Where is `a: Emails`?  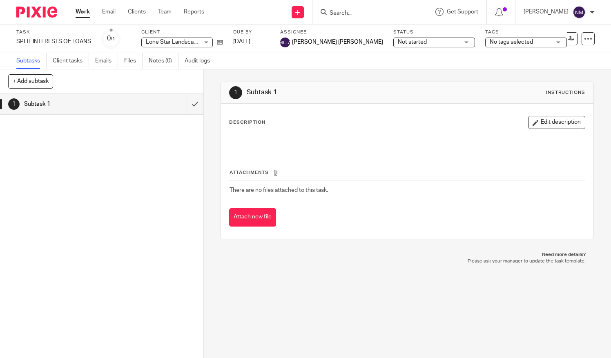
a: Emails is located at coordinates (107, 61).